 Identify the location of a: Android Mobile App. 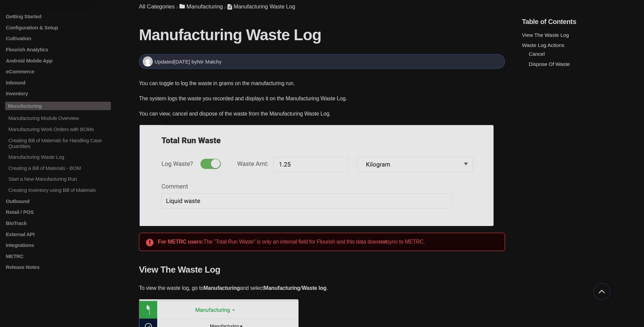
(58, 60).